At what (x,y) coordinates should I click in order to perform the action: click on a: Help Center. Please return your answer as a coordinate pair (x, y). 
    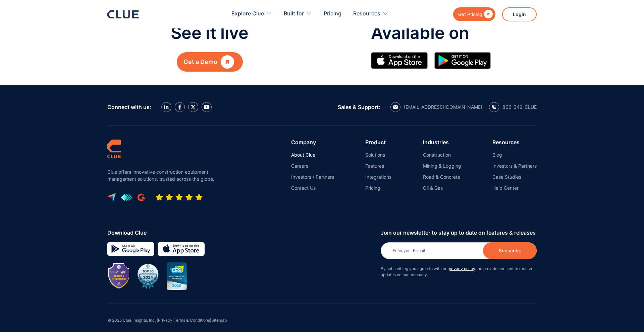
    Looking at the image, I should click on (514, 188).